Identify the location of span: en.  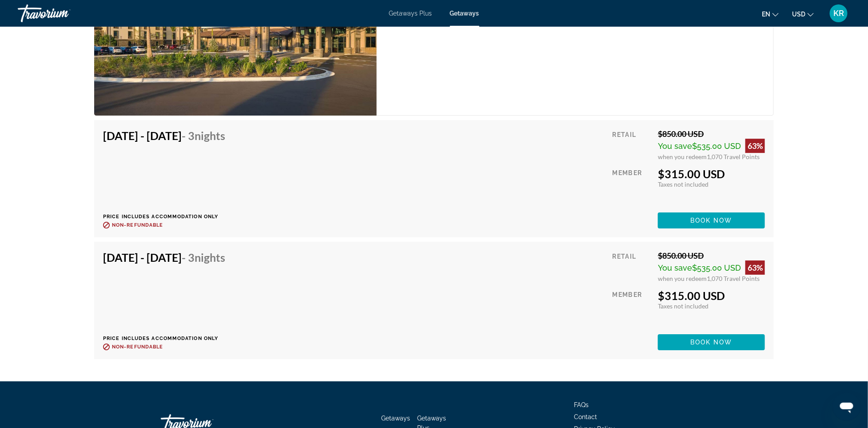
(766, 14).